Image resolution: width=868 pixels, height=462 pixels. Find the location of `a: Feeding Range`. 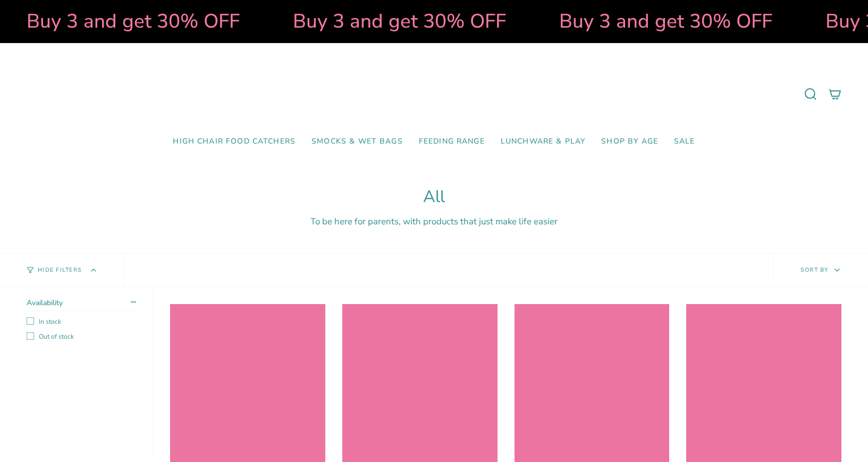

a: Feeding Range is located at coordinates (452, 141).